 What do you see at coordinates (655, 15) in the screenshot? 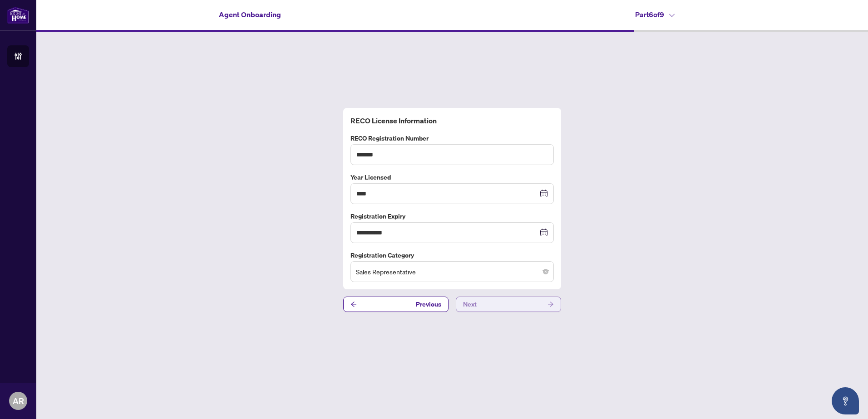
I see `h4: Part 6 of 9` at bounding box center [655, 15].